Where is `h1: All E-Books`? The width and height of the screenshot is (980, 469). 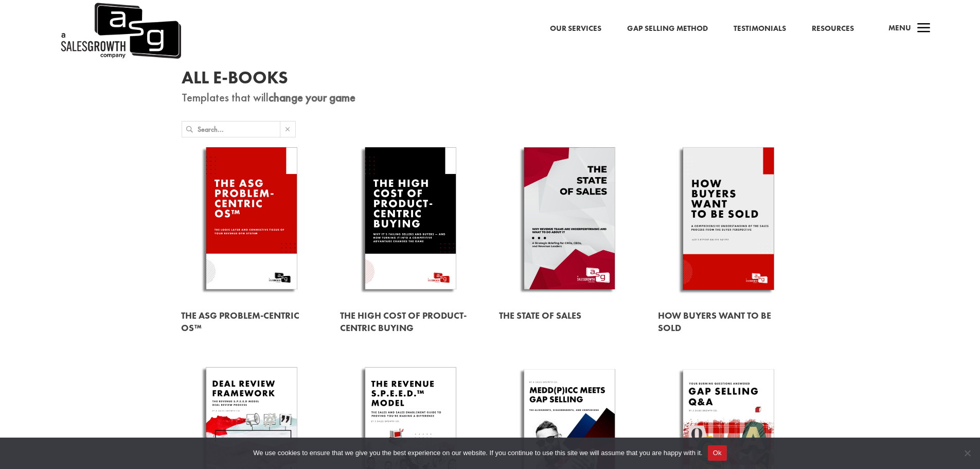
h1: All E-Books is located at coordinates (490, 80).